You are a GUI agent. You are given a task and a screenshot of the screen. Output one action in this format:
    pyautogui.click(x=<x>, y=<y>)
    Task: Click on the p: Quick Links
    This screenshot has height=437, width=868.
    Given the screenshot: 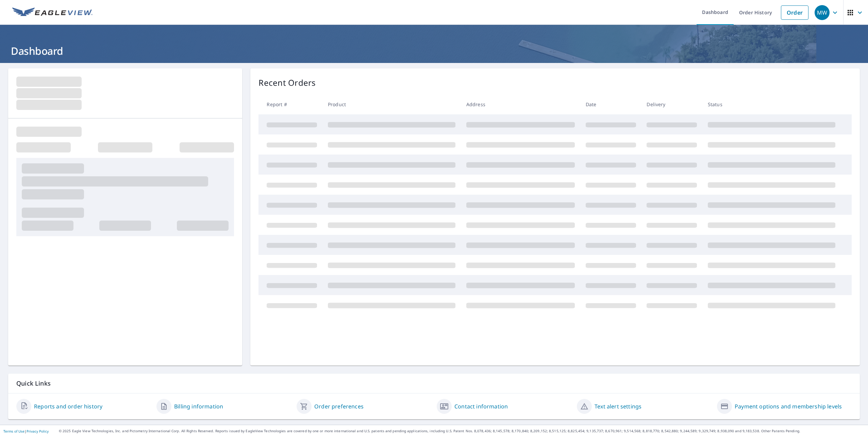 What is the action you would take?
    pyautogui.click(x=434, y=384)
    